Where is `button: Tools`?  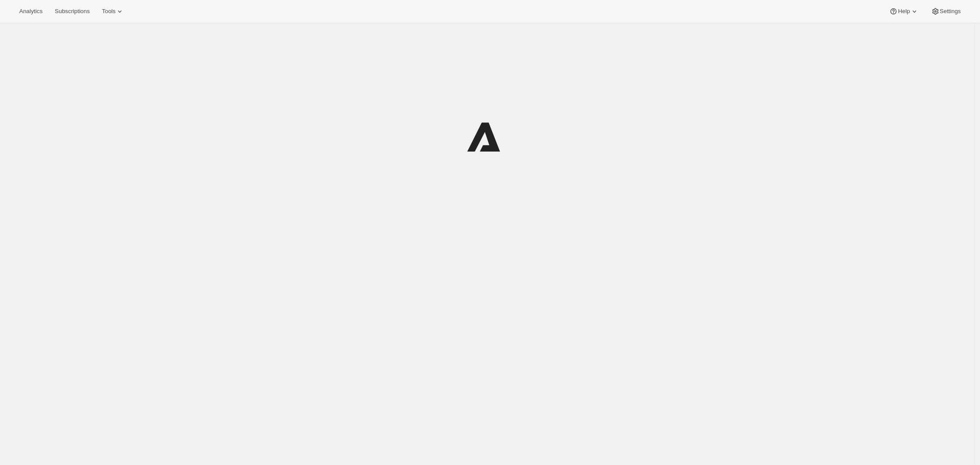 button: Tools is located at coordinates (113, 11).